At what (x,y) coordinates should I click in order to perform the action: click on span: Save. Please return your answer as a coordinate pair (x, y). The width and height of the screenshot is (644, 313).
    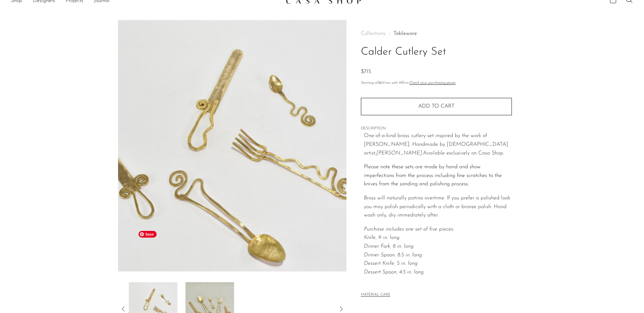
    Looking at the image, I should click on (148, 235).